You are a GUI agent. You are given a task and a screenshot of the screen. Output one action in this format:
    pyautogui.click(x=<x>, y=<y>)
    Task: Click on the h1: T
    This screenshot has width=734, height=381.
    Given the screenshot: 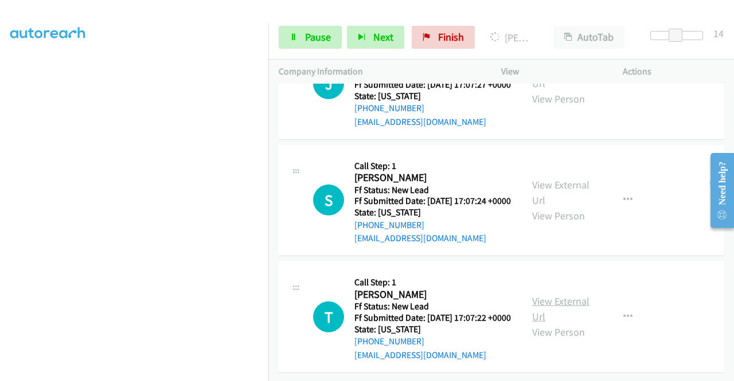 What is the action you would take?
    pyautogui.click(x=329, y=317)
    